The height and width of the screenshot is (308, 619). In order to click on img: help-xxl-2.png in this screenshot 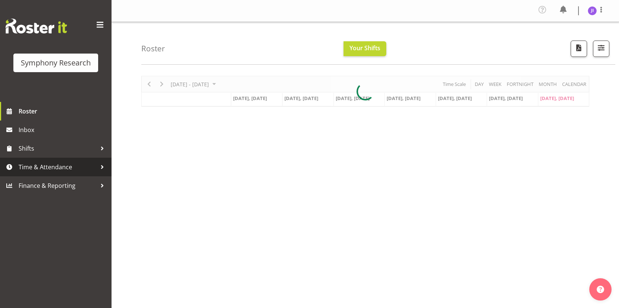, I will do `click(601, 289)`.